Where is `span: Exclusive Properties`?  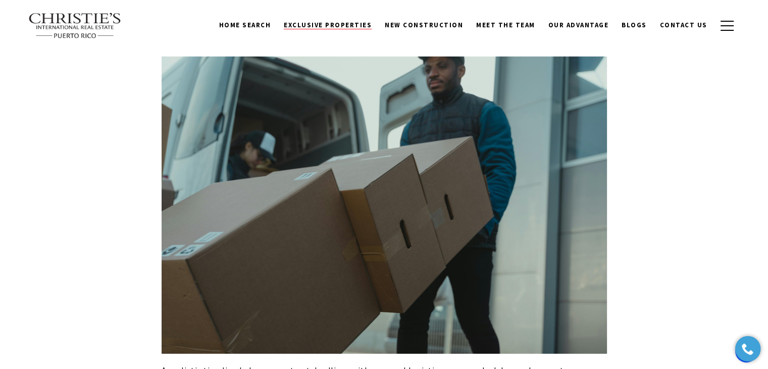 span: Exclusive Properties is located at coordinates (328, 25).